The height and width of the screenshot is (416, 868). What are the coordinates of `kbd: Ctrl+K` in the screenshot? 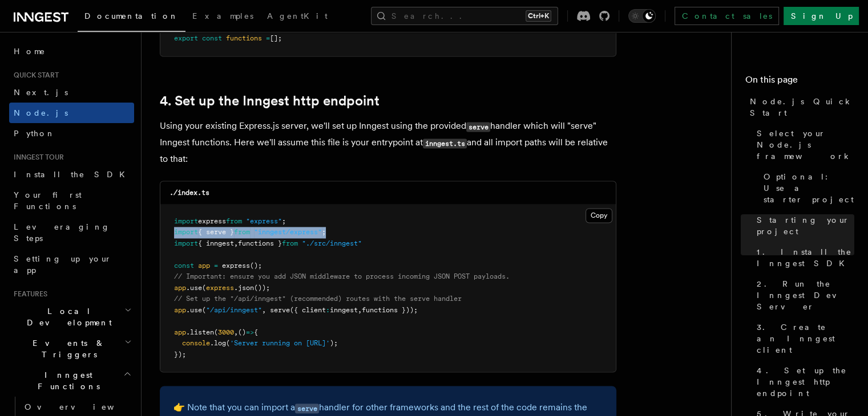 It's located at (538, 16).